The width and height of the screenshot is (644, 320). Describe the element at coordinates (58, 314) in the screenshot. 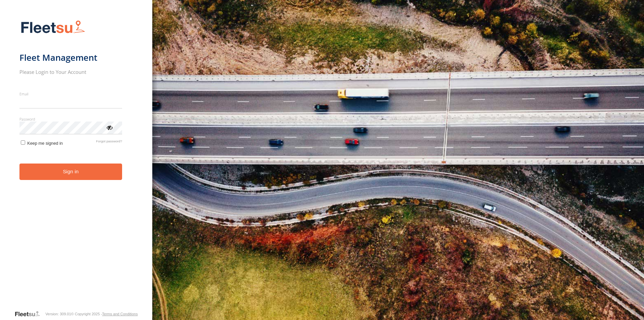

I see `div: Version: 309.01` at that location.